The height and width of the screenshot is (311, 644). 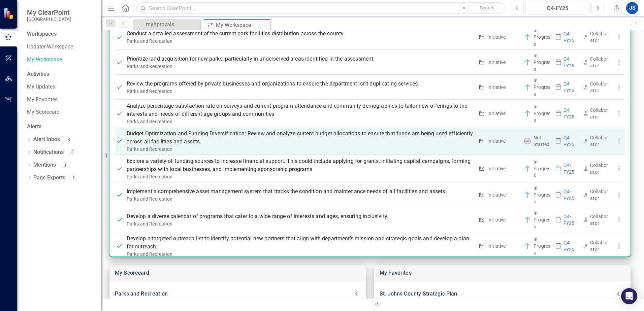 I want to click on div: My Workspace, so click(x=242, y=25).